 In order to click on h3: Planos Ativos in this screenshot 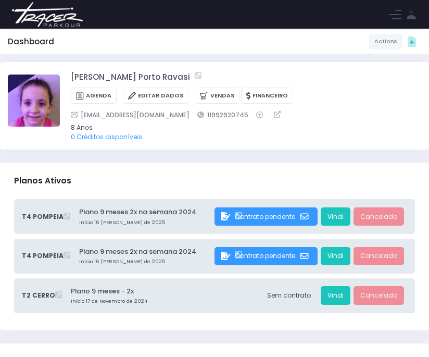, I will do `click(43, 181)`.